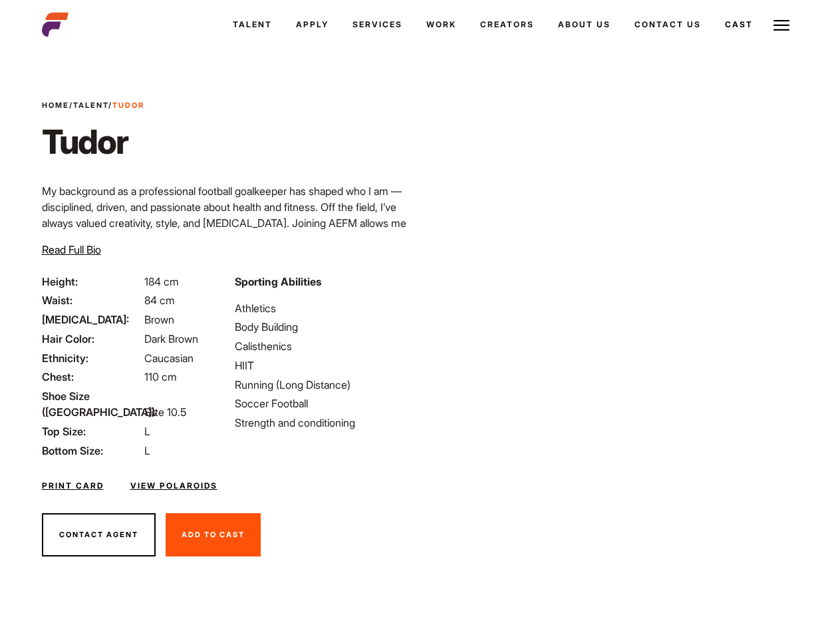 This screenshot has width=840, height=639. Describe the element at coordinates (507, 24) in the screenshot. I see `a: Creators` at that location.